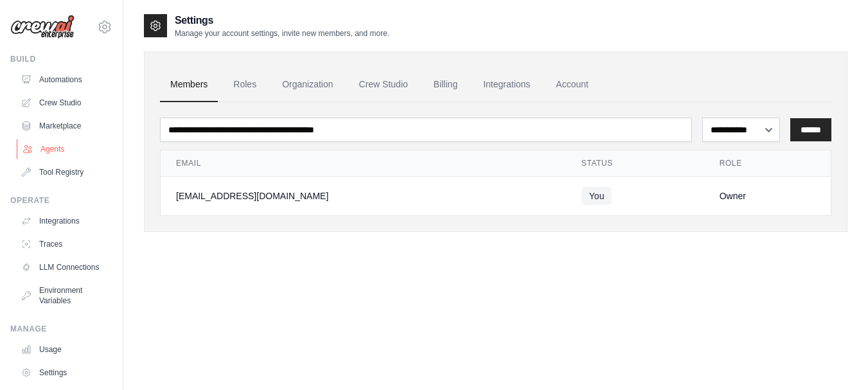 The image size is (868, 390). What do you see at coordinates (64, 268) in the screenshot?
I see `a: LLM Connections` at bounding box center [64, 268].